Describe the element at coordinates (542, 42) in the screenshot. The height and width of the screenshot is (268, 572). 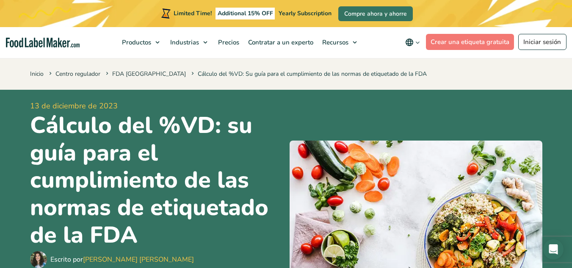
I see `a: Iniciar sesión` at that location.